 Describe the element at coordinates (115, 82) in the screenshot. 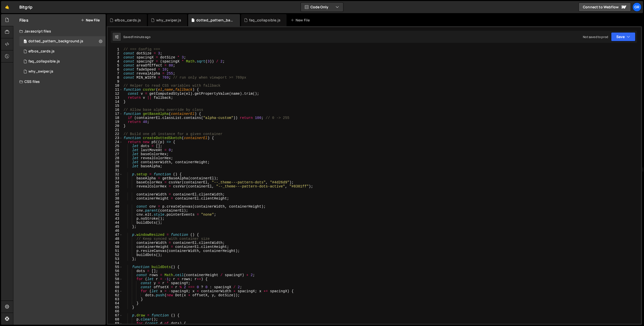

I see `div: 9` at that location.